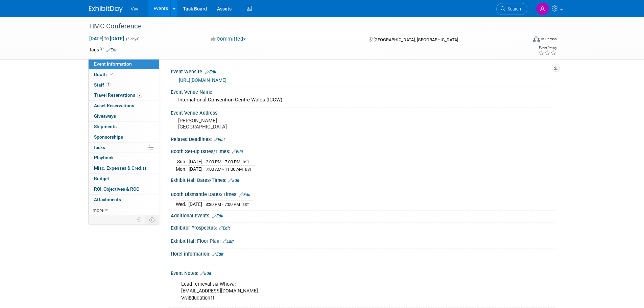 Image resolution: width=644 pixels, height=308 pixels. Describe the element at coordinates (124, 117) in the screenshot. I see `a: Giveaways` at that location.